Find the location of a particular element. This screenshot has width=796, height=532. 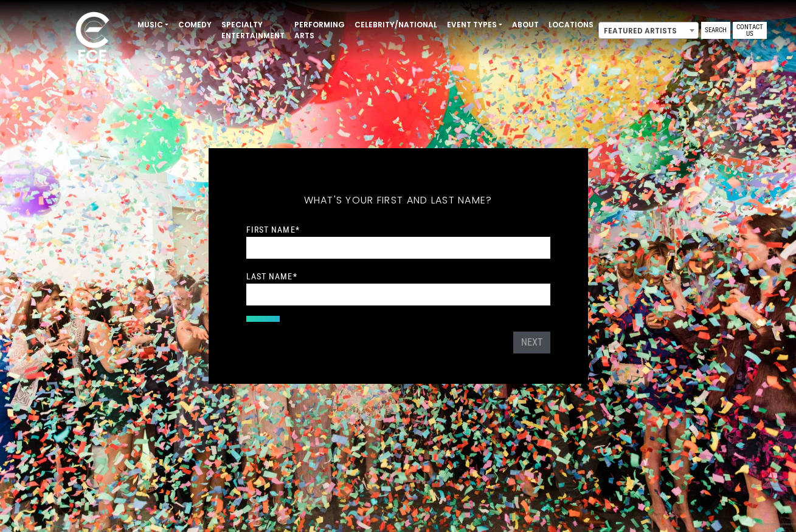

a: About is located at coordinates (526, 25).